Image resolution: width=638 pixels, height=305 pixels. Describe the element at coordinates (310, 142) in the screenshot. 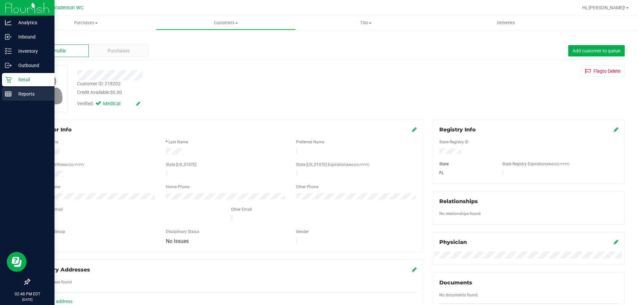

I see `label: Preferred Name` at that location.